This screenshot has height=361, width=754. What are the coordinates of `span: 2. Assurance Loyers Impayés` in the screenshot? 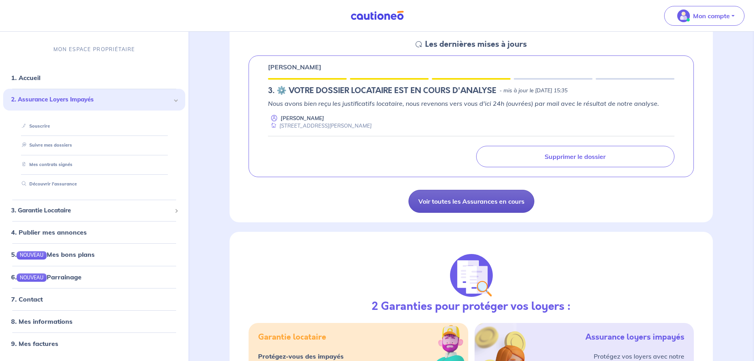 It's located at (91, 99).